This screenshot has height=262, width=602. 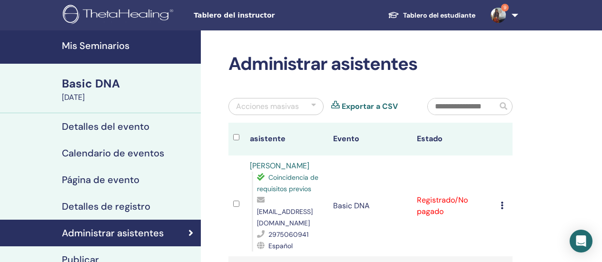 I want to click on span: Tablero del instructor, so click(x=265, y=15).